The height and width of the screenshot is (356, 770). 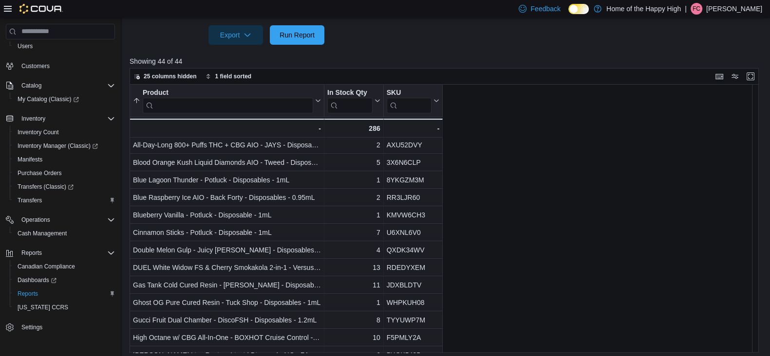 I want to click on div: 10, so click(x=354, y=338).